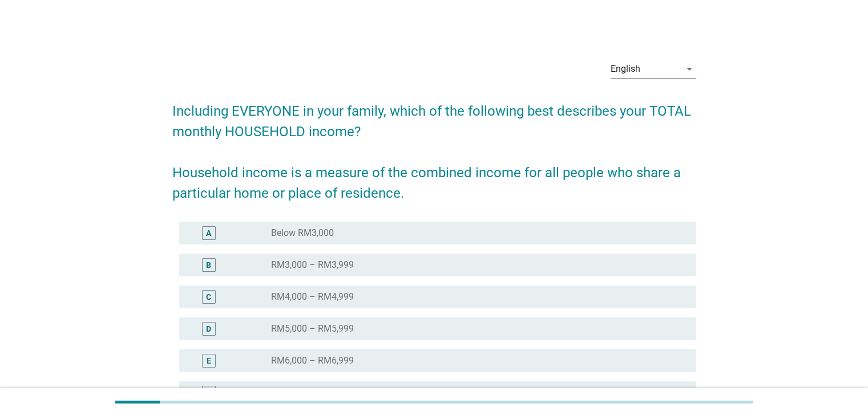 The width and height of the screenshot is (868, 416). I want to click on div: English, so click(625, 69).